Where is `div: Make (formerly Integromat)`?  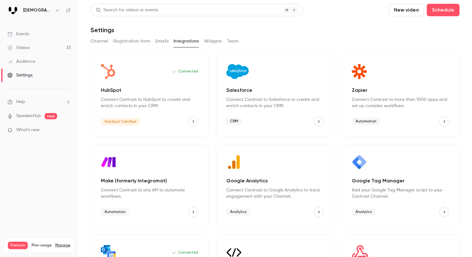 div: Make (formerly Integromat) is located at coordinates (149, 186).